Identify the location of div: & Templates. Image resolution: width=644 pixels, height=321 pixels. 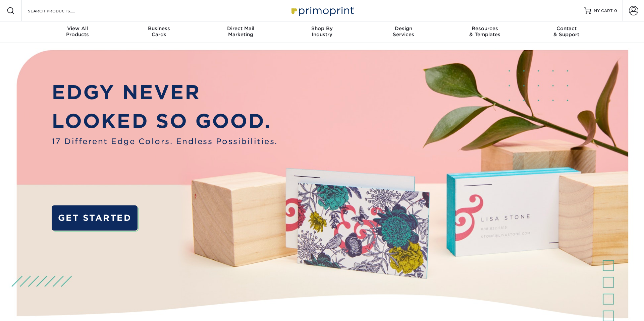
(485, 32).